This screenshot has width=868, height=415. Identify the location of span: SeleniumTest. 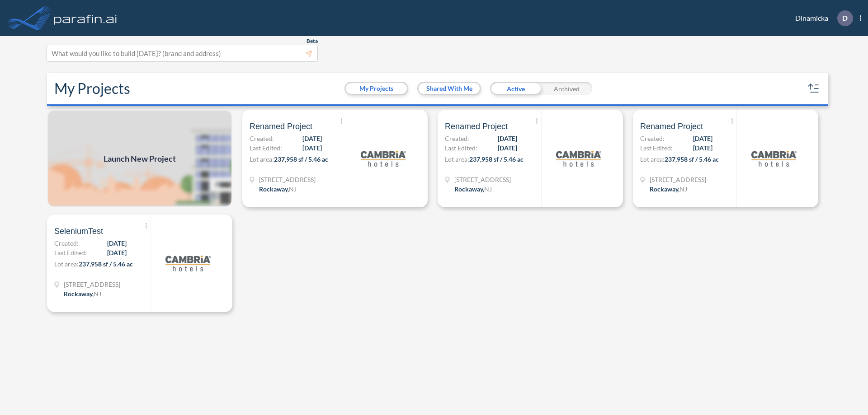
(79, 232).